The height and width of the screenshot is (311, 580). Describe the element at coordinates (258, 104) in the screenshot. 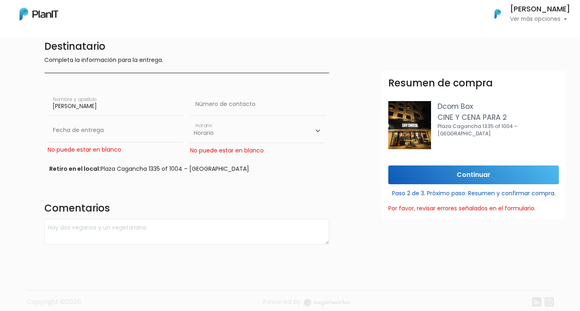

I see `input: Número de contacto` at that location.